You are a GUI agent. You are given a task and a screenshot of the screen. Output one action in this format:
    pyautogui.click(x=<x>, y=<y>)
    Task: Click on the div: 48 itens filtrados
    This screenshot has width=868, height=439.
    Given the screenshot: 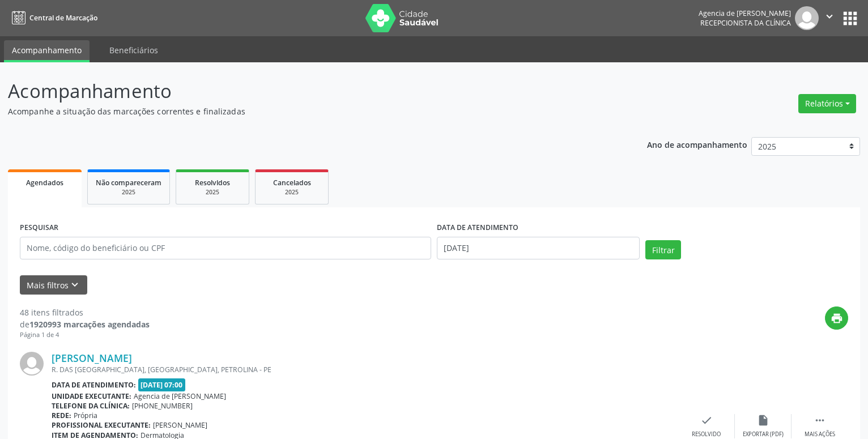 What is the action you would take?
    pyautogui.click(x=84, y=312)
    